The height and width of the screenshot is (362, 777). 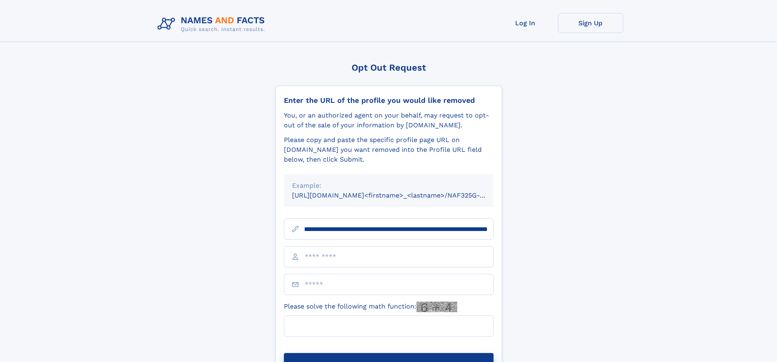 I want to click on div: Enter the URL of the profile you would like removed, so click(x=389, y=100).